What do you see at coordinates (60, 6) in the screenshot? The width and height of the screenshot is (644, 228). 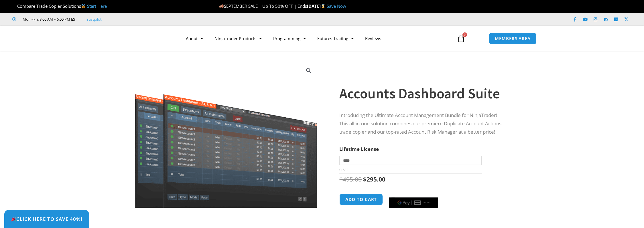 I see `span: Compare Trade Copier Solutions` at bounding box center [60, 6].